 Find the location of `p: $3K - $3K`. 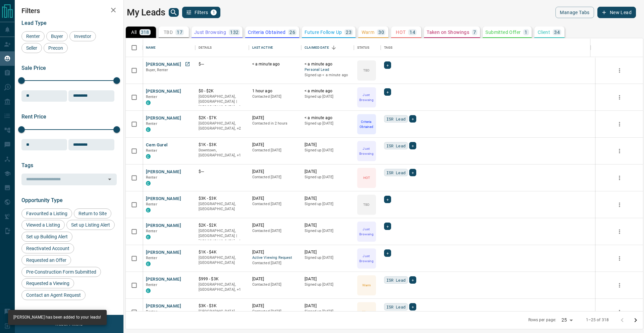

p: $3K - $3K is located at coordinates (222, 198).